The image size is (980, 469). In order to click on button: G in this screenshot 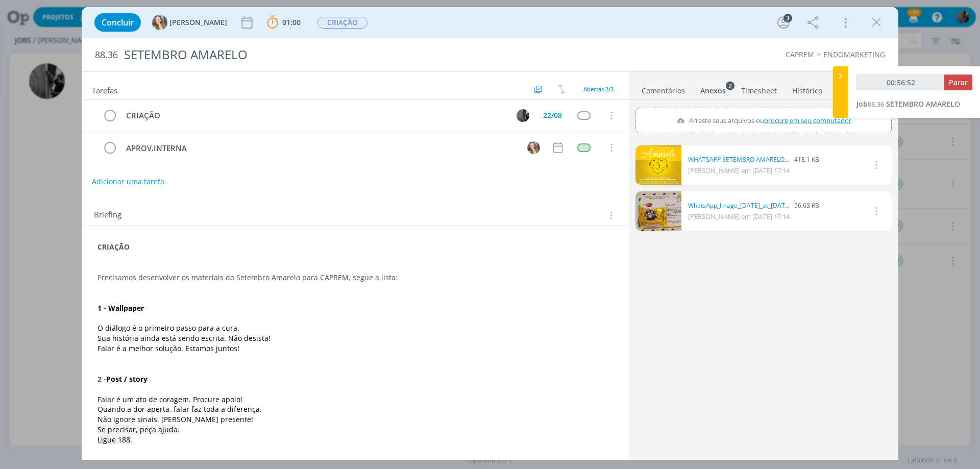, I will do `click(533, 148)`.